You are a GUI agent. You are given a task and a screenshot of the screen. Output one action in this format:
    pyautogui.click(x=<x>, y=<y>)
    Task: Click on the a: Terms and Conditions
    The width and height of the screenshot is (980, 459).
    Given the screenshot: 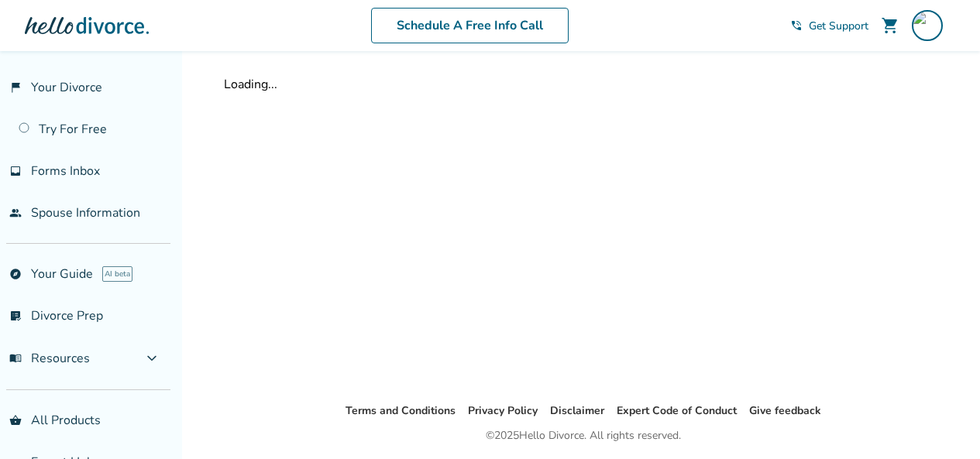 What is the action you would take?
    pyautogui.click(x=401, y=411)
    